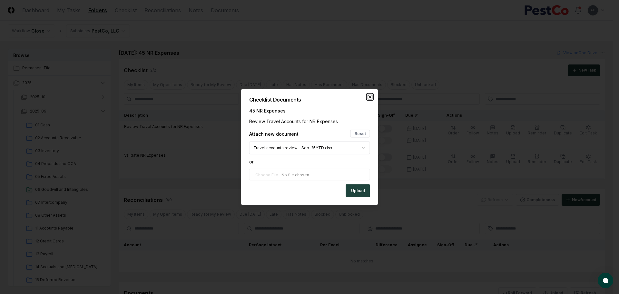 This screenshot has width=619, height=294. Describe the element at coordinates (358, 191) in the screenshot. I see `button: Upload` at that location.